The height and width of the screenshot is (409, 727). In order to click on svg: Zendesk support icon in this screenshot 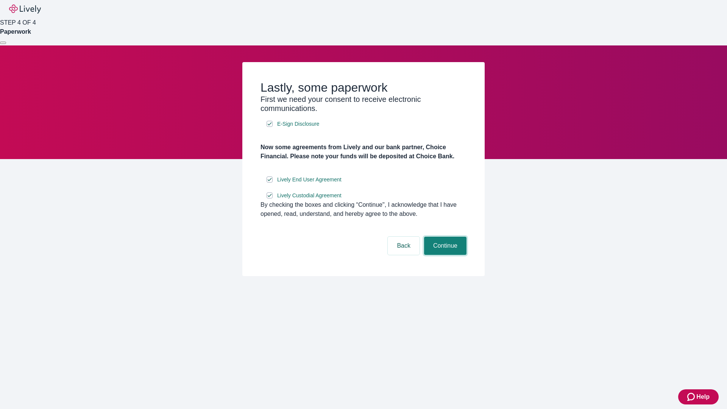, I will do `click(692, 397)`.